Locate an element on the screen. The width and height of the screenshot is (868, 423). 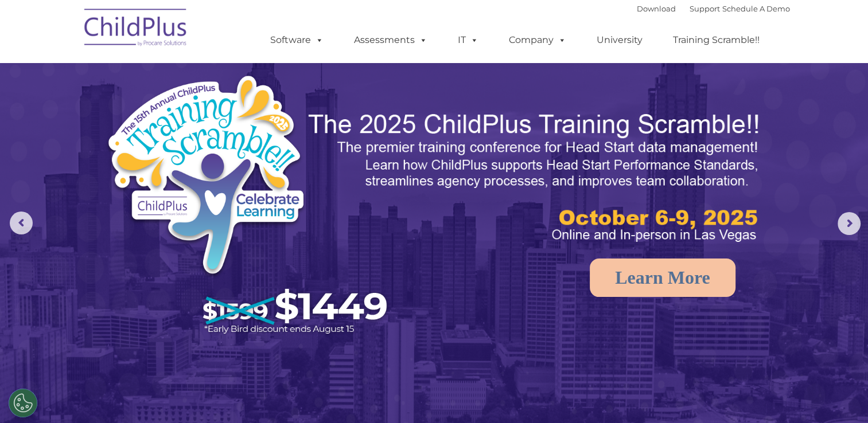
span: Last name is located at coordinates (177, 80).